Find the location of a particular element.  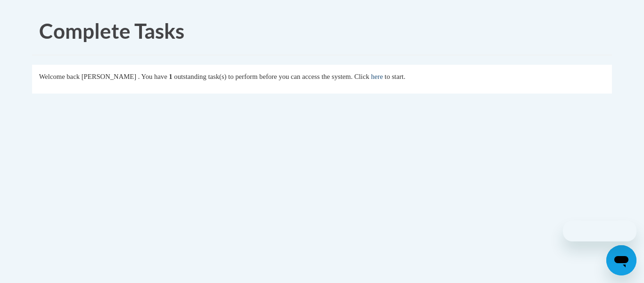

span: to start. is located at coordinates (396, 76).